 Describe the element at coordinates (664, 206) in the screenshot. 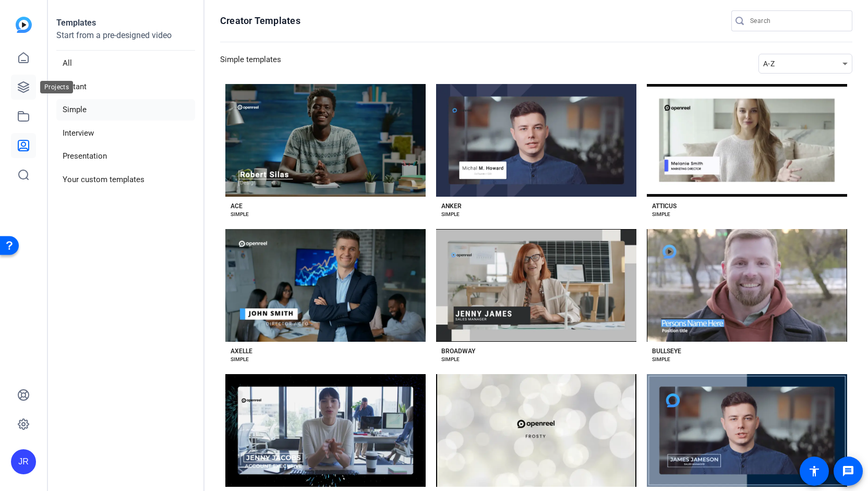

I see `div: ATTICUS` at that location.